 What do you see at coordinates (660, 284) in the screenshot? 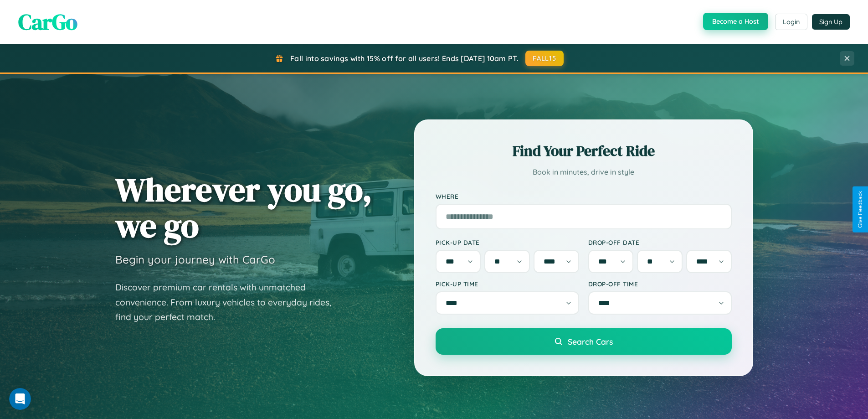
I see `label: Drop-off Time` at bounding box center [660, 284].